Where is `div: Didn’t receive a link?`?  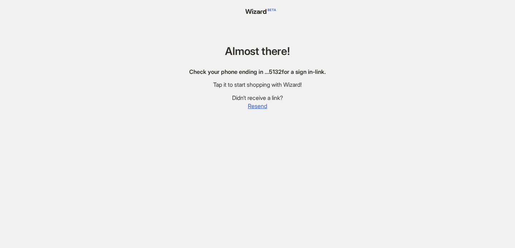 div: Didn’t receive a link? is located at coordinates (257, 98).